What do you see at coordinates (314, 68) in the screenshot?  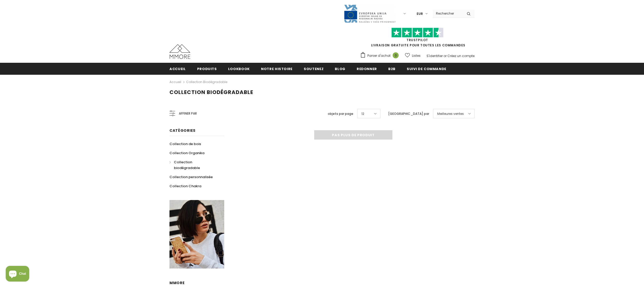 I see `a: soutenez` at bounding box center [314, 68].